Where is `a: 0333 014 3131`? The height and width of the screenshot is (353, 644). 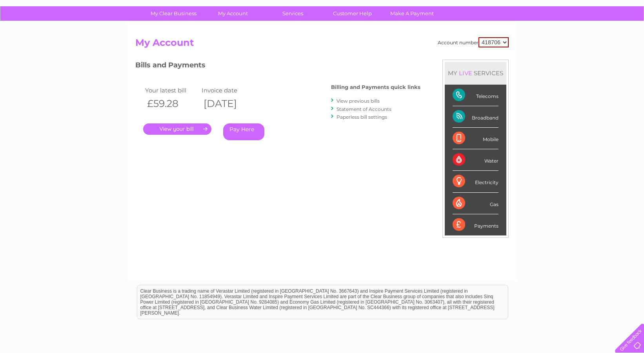
a: 0333 014 3131 is located at coordinates (523, 8).